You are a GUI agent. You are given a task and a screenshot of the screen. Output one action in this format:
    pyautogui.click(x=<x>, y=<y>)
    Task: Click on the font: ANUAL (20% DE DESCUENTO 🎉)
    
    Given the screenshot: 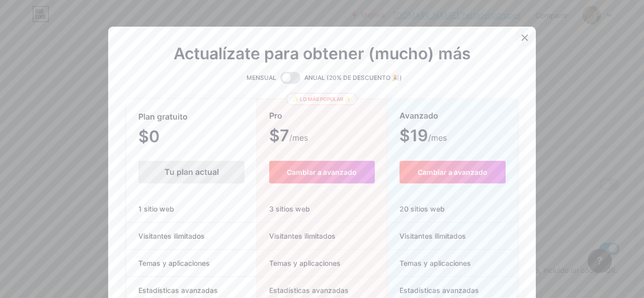 What is the action you would take?
    pyautogui.click(x=353, y=78)
    